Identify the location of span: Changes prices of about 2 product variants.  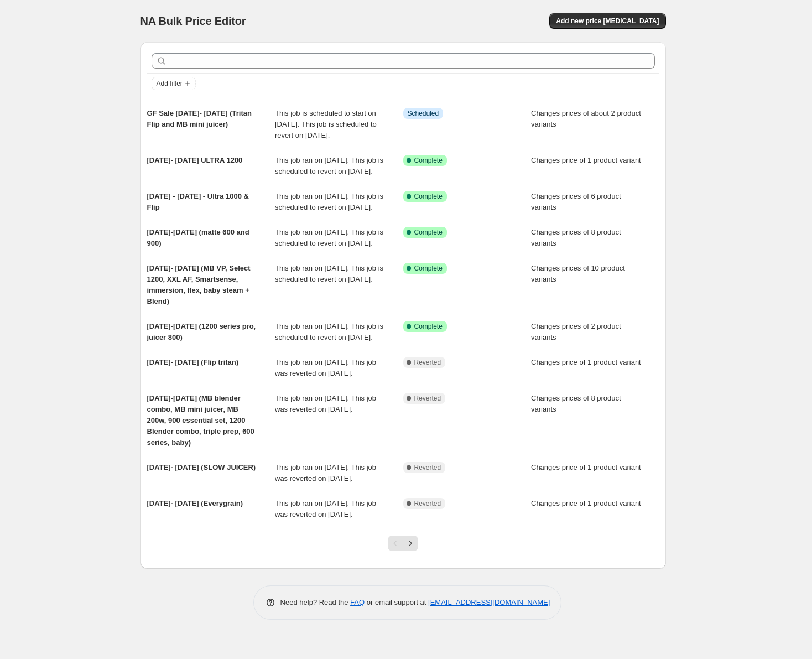
(586, 118).